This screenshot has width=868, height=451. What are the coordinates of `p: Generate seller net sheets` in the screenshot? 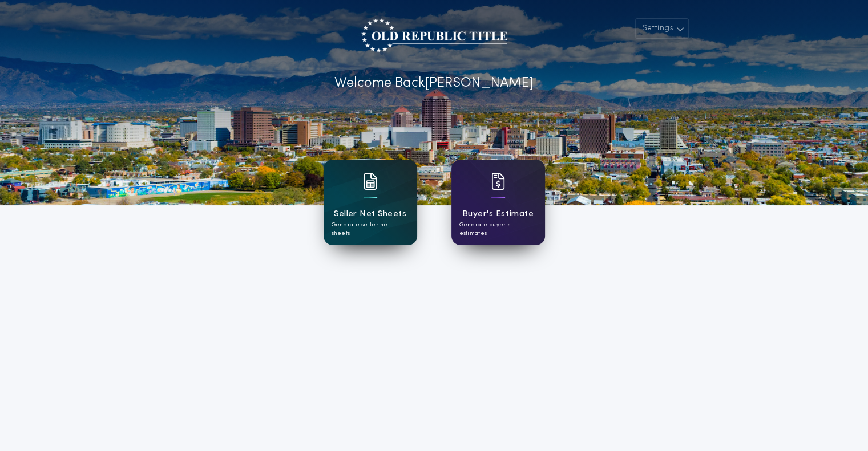 It's located at (370, 229).